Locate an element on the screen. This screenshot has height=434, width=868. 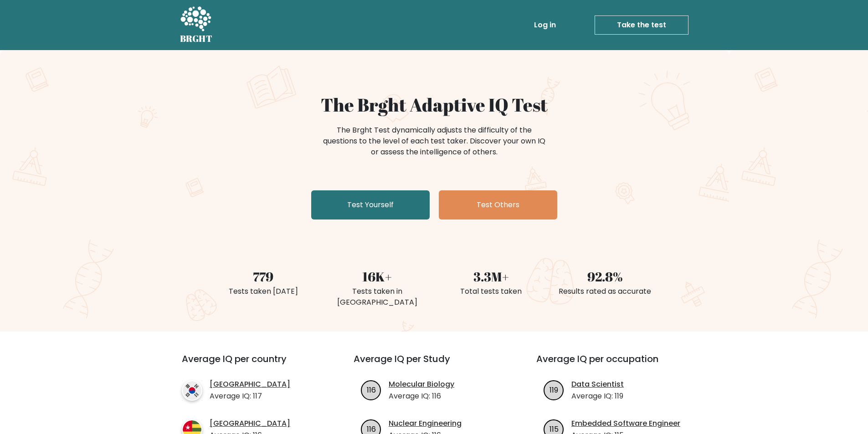
div: 16K+ is located at coordinates (377, 276).